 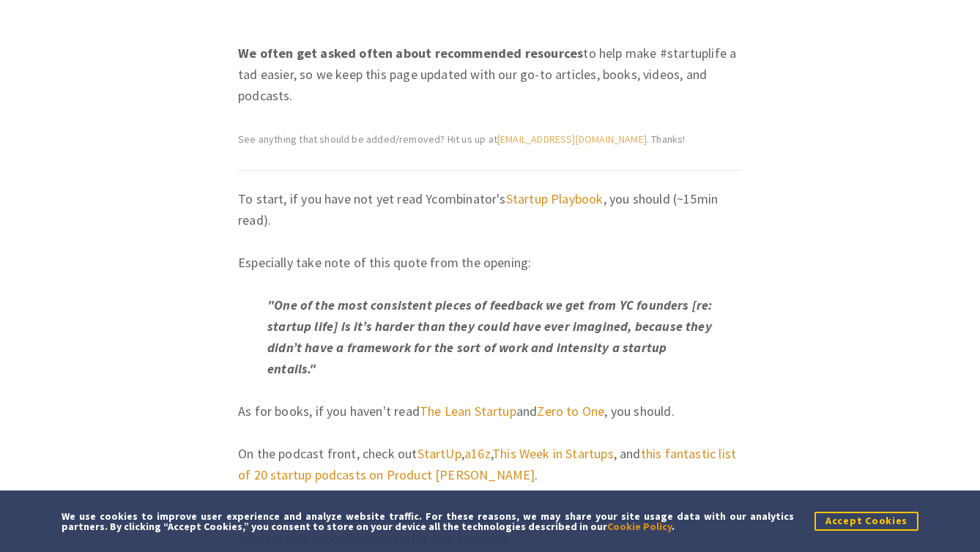 I want to click on a: Cookie Policy, so click(x=640, y=527).